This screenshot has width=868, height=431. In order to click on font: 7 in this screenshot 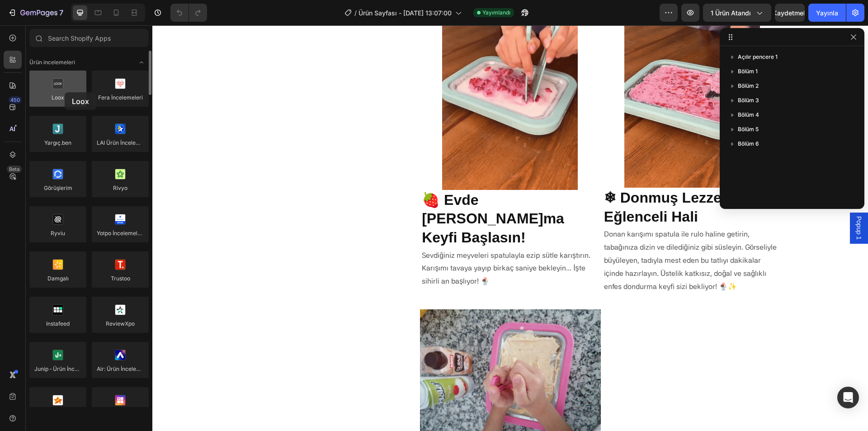, I will do `click(61, 13)`.